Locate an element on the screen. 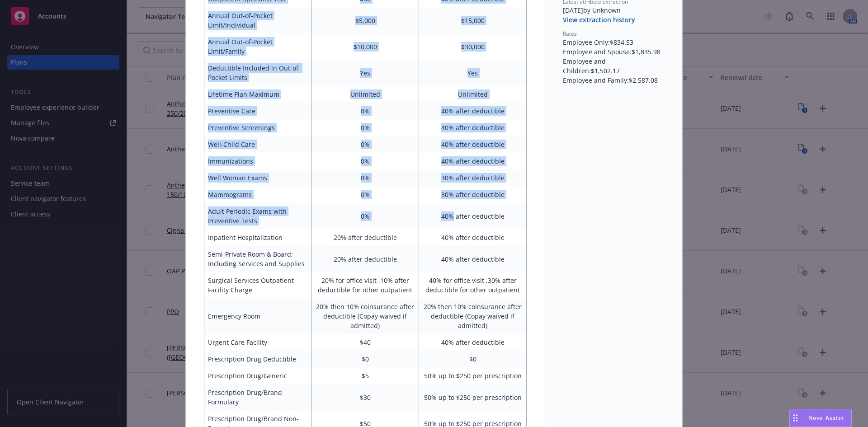  td: Deductible Included in Out-of-Pocket Limits is located at coordinates (258, 73).